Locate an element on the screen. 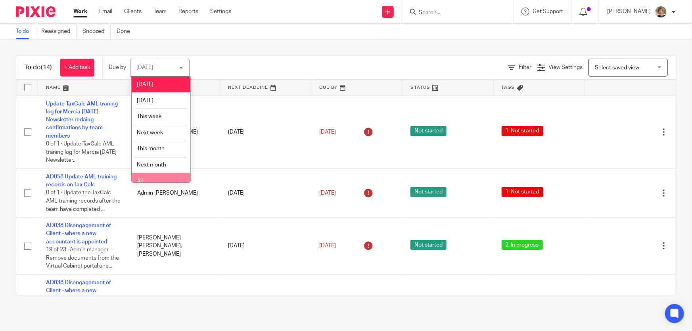 The width and height of the screenshot is (692, 331). a: Reassigned is located at coordinates (59, 31).